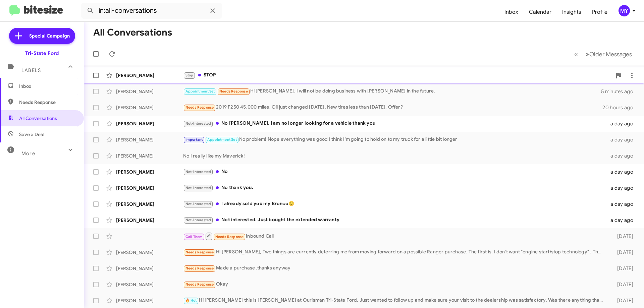 This screenshot has height=308, width=644. What do you see at coordinates (610, 54) in the screenshot?
I see `span: Older Messages` at bounding box center [610, 54].